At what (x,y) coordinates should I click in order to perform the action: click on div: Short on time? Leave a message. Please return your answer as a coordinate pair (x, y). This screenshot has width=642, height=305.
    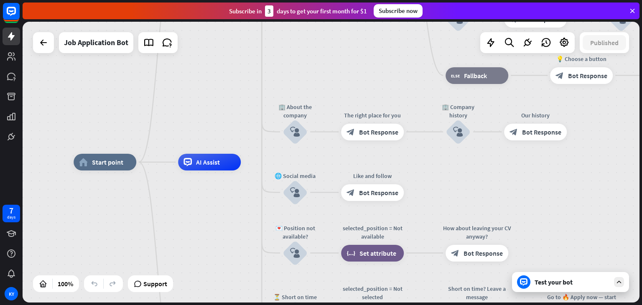
    Looking at the image, I should click on (477, 293).